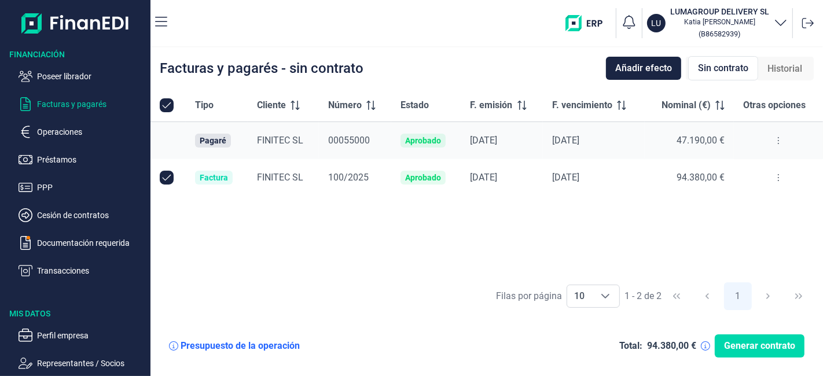 This screenshot has height=376, width=823. Describe the element at coordinates (167, 105) in the screenshot. I see `div: All items selected` at that location.